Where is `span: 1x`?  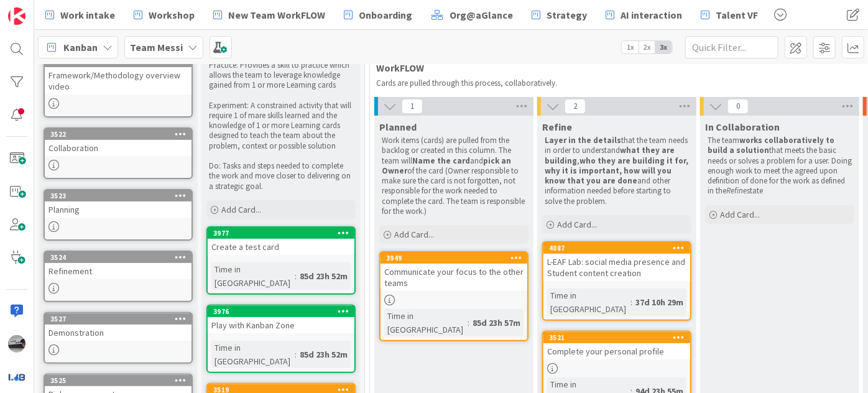 span: 1x is located at coordinates (630, 47).